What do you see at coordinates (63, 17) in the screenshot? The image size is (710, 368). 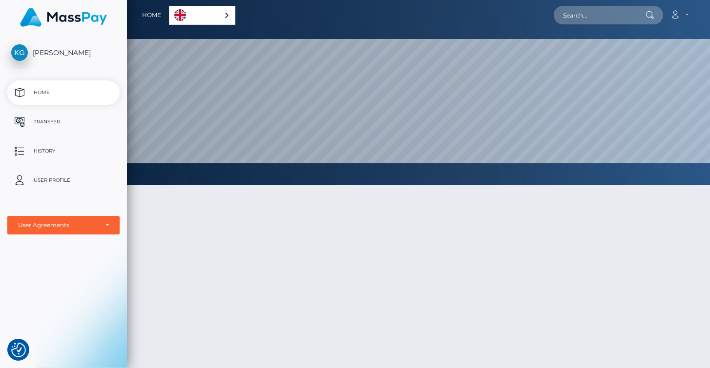 I see `img: MassPay` at bounding box center [63, 17].